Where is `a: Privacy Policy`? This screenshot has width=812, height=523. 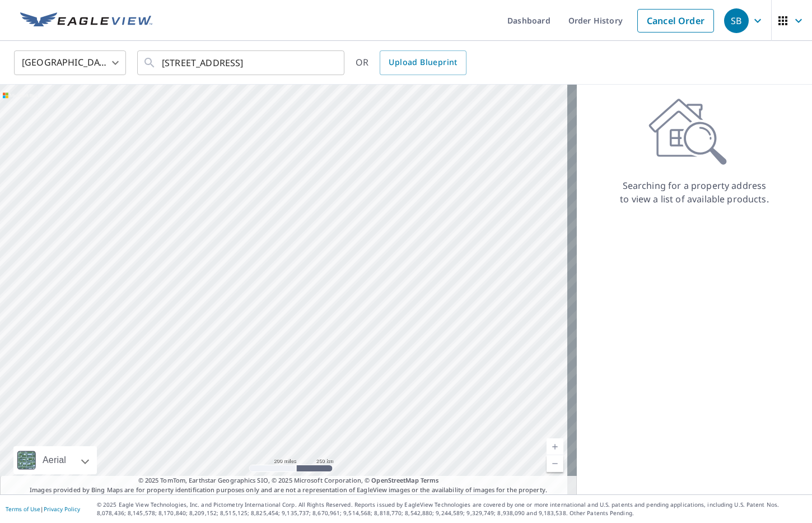
a: Privacy Policy is located at coordinates (61, 509).